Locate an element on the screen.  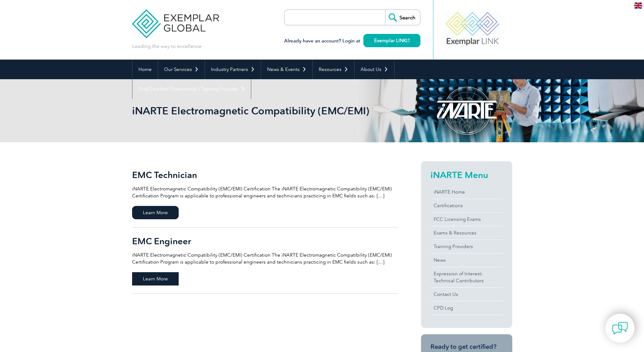
a: CPD Log is located at coordinates (467, 308).